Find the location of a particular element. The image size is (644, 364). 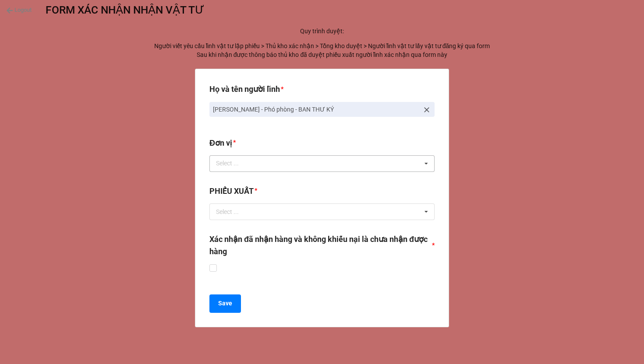

label: Họ và tên người lĩnh is located at coordinates (244, 89).